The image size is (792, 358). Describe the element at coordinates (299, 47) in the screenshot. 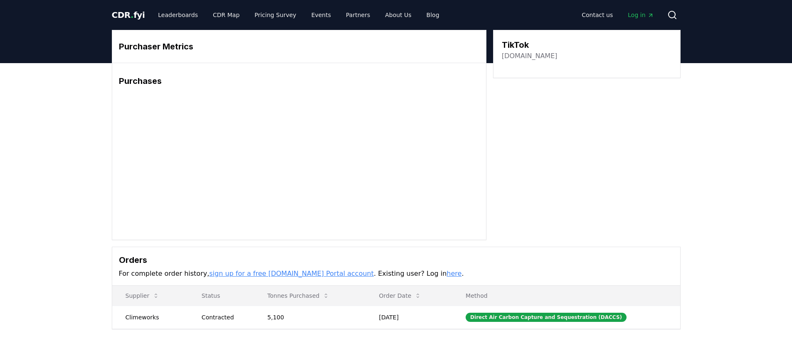

I see `h3: Purchaser Metrics` at that location.